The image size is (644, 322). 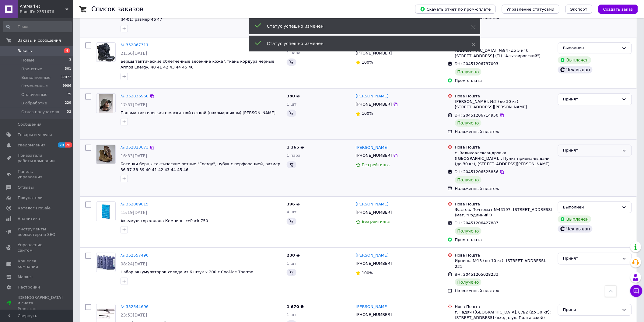 I want to click on span: 230 ₴, so click(x=293, y=255).